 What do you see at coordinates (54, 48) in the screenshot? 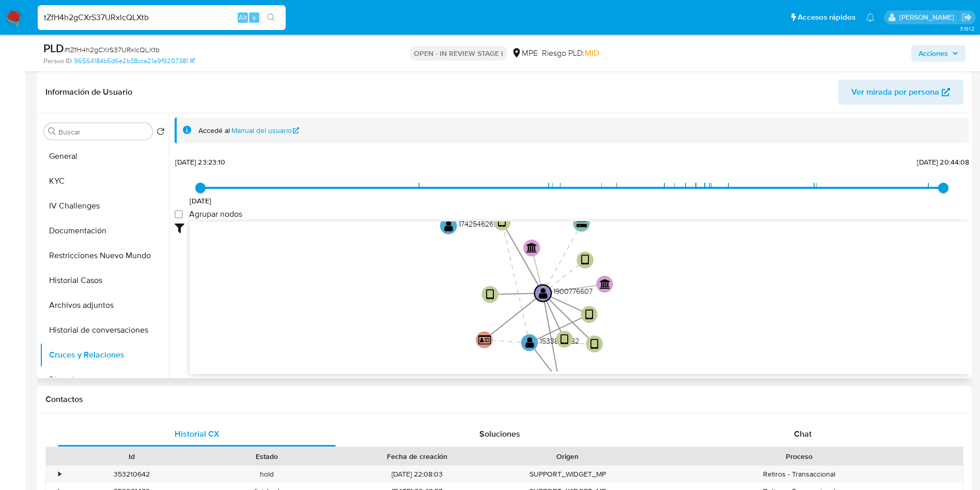
I see `b: PLD` at bounding box center [54, 48].